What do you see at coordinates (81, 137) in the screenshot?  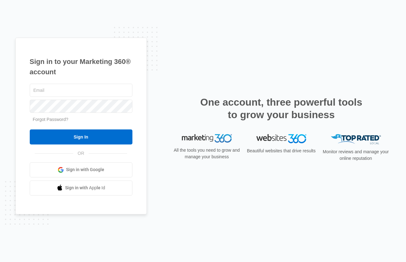 I see `input: Sign In` at bounding box center [81, 137].